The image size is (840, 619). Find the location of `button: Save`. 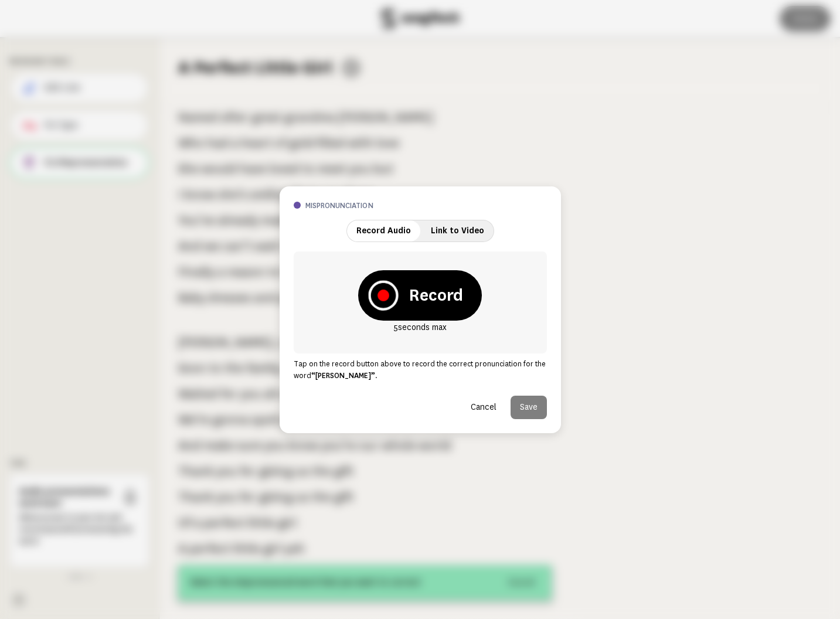

button: Save is located at coordinates (529, 408).